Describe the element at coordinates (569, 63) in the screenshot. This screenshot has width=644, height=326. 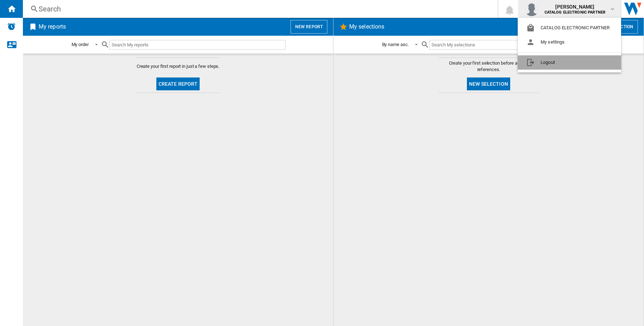
I see `button: Logout` at that location.